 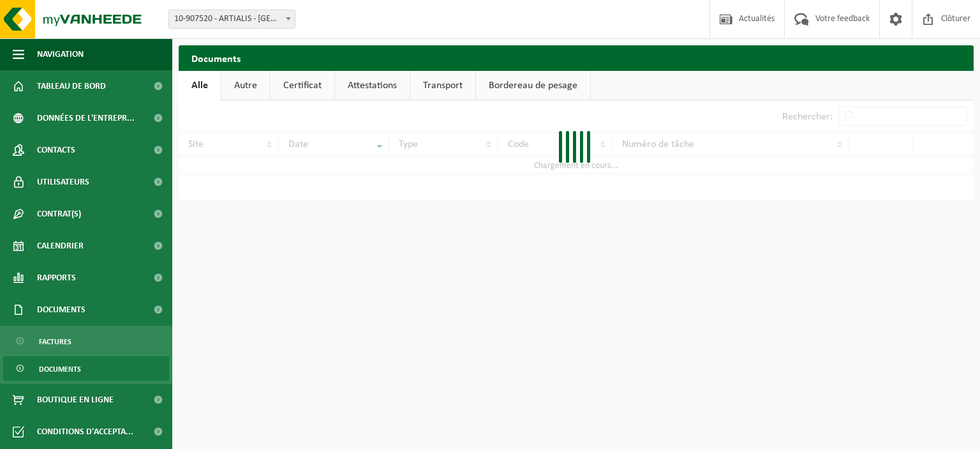 What do you see at coordinates (86, 118) in the screenshot?
I see `span: Données de l'entrepr...` at bounding box center [86, 118].